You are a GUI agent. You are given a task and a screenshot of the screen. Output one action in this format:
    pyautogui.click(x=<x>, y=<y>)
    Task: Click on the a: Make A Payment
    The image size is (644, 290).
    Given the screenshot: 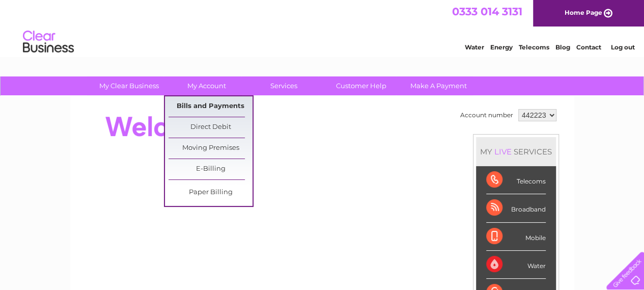 What is the action you would take?
    pyautogui.click(x=438, y=86)
    